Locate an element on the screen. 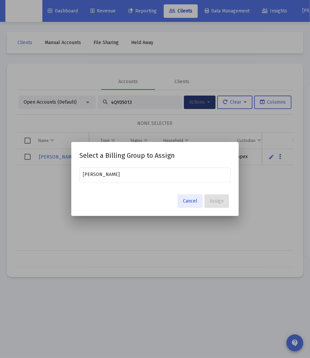  span: Assign is located at coordinates (217, 201).